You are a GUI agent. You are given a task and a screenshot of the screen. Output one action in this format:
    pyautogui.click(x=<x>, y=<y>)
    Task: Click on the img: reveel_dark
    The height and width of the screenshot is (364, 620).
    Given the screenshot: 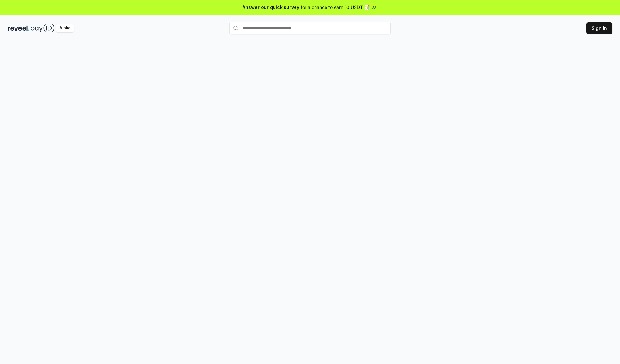 What is the action you would take?
    pyautogui.click(x=18, y=28)
    